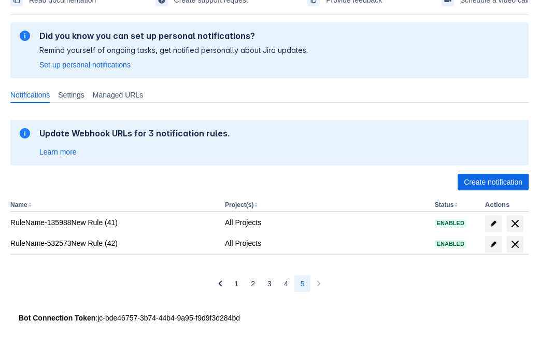  I want to click on span: 4, so click(286, 284).